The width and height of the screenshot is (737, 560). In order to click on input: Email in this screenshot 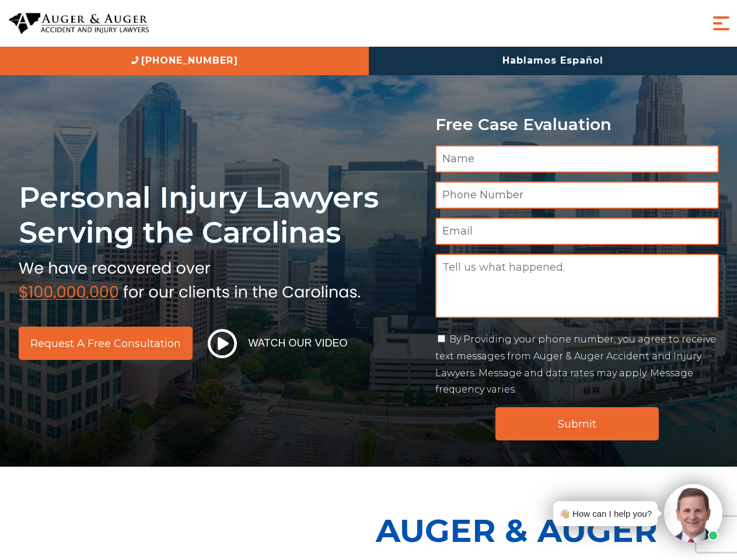, I will do `click(578, 231)`.